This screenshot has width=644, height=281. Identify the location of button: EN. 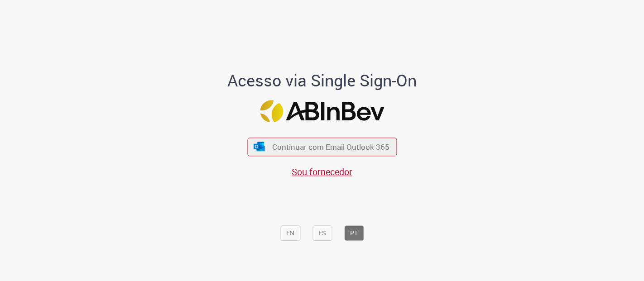
(291, 233).